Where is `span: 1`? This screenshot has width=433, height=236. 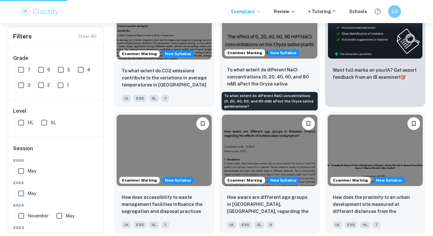
span: 1 is located at coordinates (68, 85).